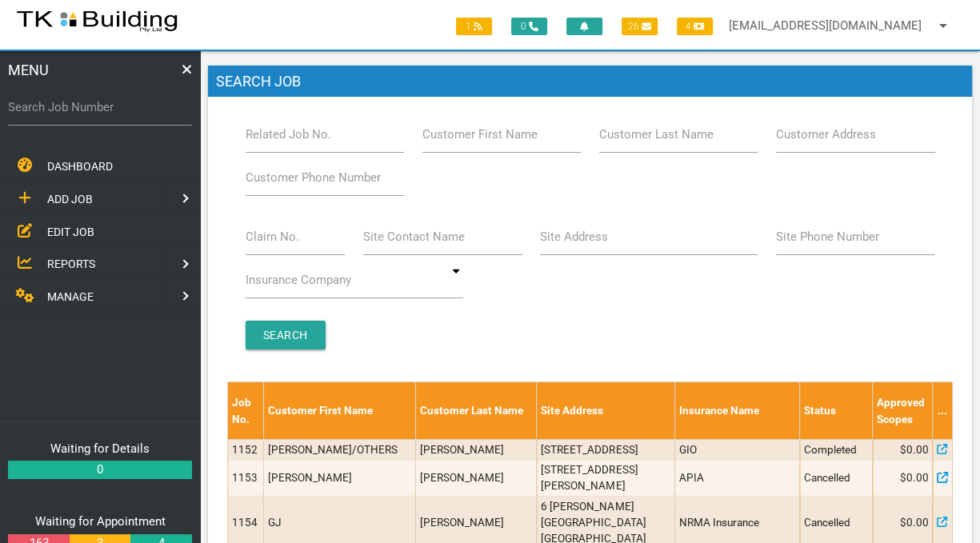 Image resolution: width=980 pixels, height=543 pixels. What do you see at coordinates (737, 411) in the screenshot?
I see `th: Insurance Name` at bounding box center [737, 411].